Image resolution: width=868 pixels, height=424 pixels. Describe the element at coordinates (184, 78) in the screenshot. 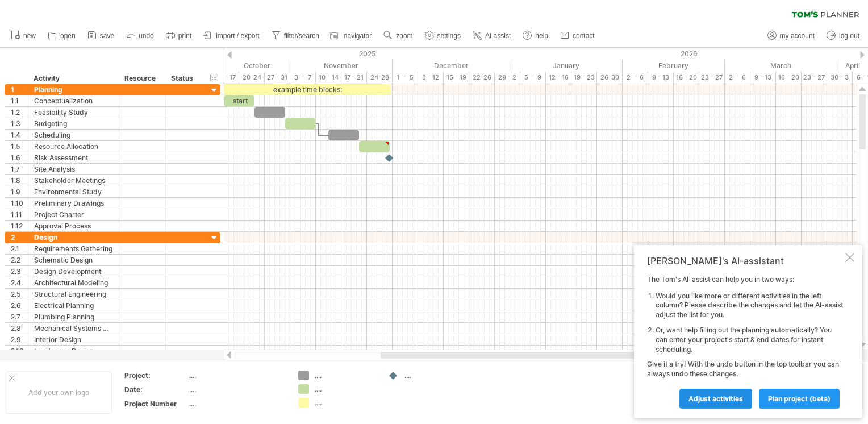

I see `div: Status` at that location.